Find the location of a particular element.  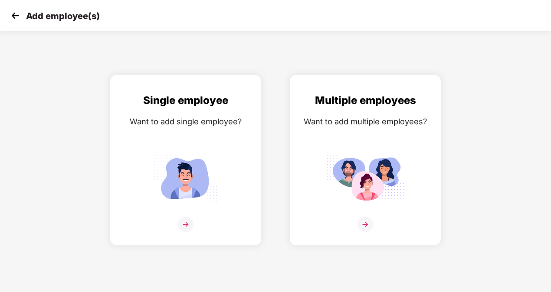

div: Single employee is located at coordinates (186, 101).